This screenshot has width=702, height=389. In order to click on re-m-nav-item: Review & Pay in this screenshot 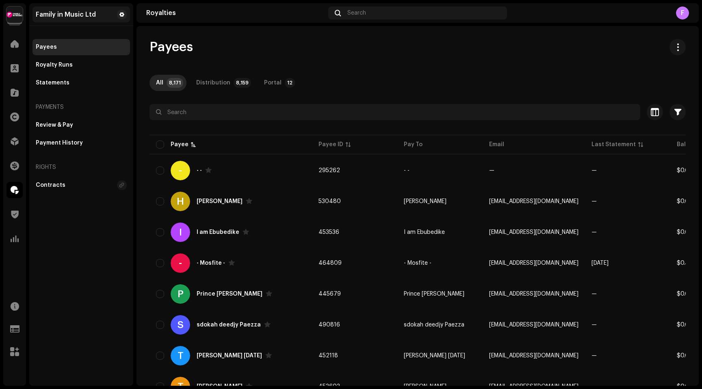, I will do `click(81, 125)`.